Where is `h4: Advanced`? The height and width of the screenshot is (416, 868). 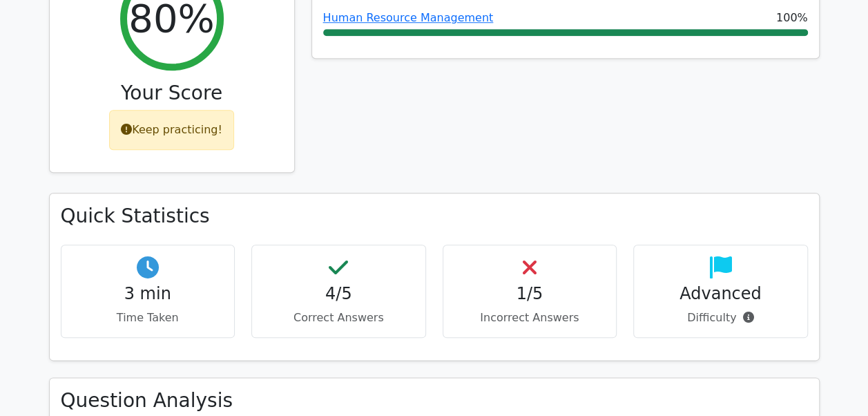 h4: Advanced is located at coordinates (720, 294).